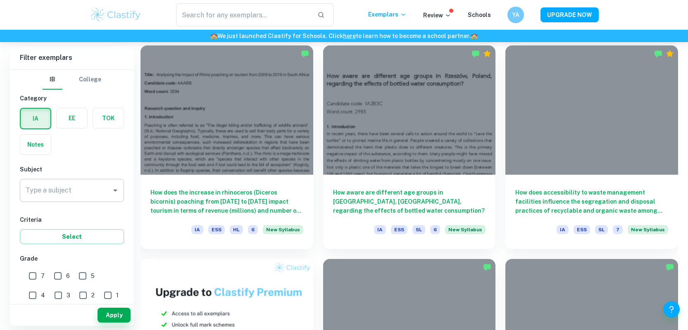  What do you see at coordinates (68, 295) in the screenshot?
I see `span: 3` at bounding box center [68, 295].